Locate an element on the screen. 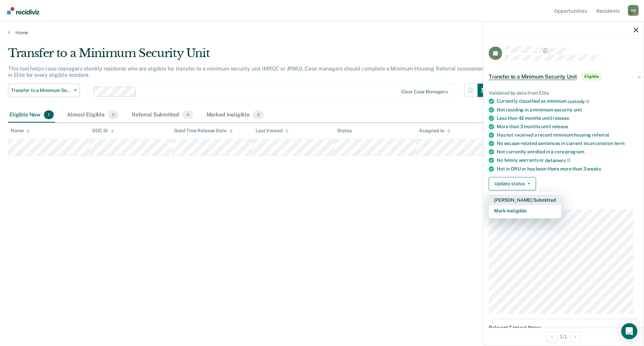 The width and height of the screenshot is (644, 346). button: Update status is located at coordinates (512, 184).